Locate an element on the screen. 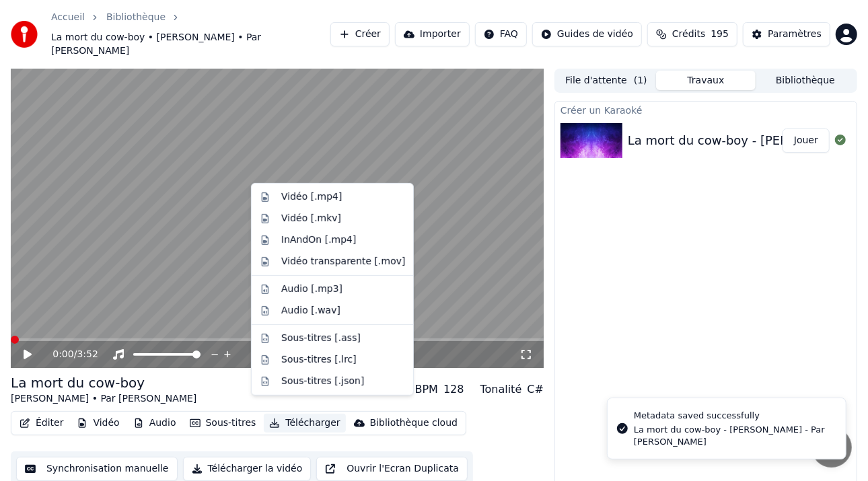  div: Vidéo transparente [.mov] is located at coordinates (343, 262).